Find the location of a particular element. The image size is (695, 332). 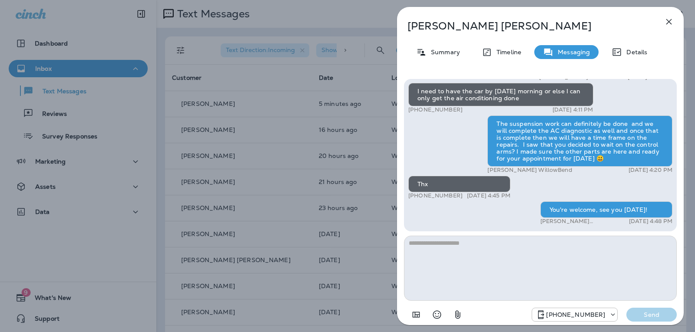

p: Messaging is located at coordinates (572, 52).